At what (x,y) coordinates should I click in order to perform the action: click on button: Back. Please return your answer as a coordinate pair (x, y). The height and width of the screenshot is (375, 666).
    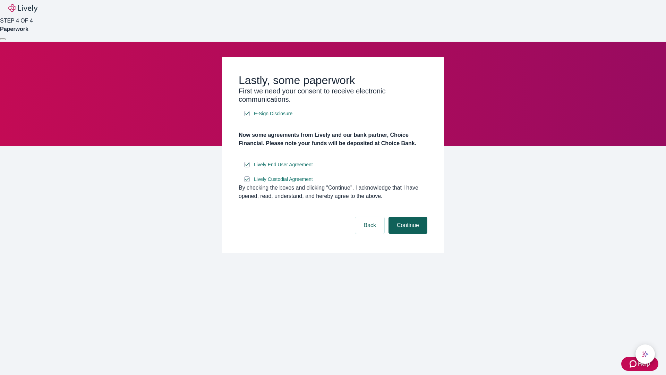
    Looking at the image, I should click on (370, 225).